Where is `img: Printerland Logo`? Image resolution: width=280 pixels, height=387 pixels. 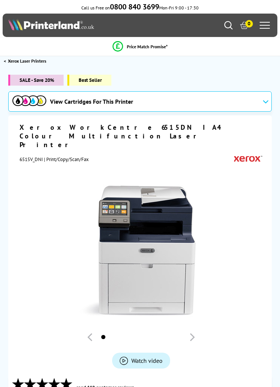 img: Printerland Logo is located at coordinates (51, 24).